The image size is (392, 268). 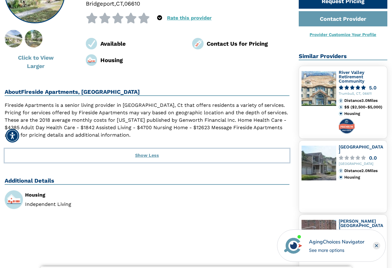 I want to click on img: premium-profile-badge.svg, so click(x=347, y=126).